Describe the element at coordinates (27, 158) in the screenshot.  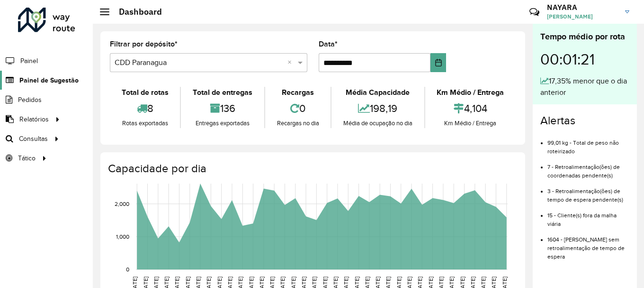
I see `span: Tático` at that location.